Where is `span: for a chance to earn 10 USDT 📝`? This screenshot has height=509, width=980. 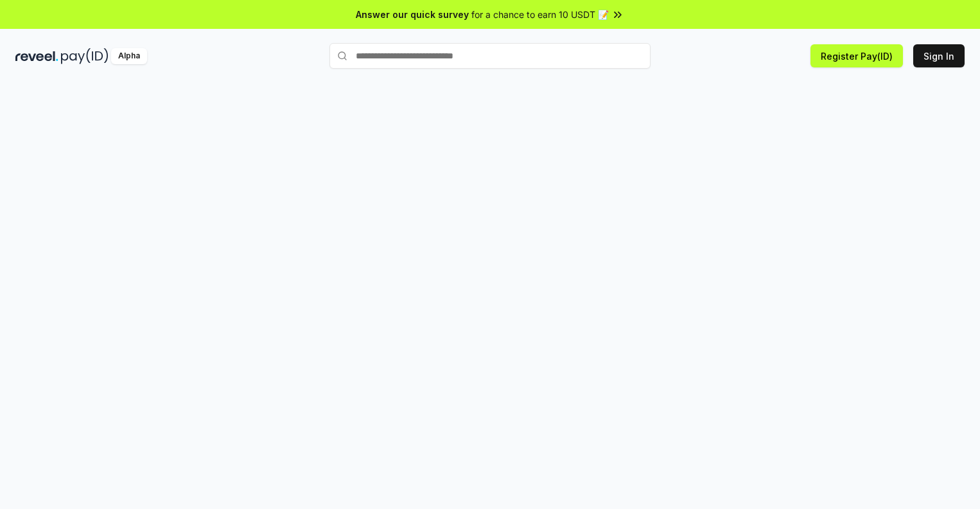
span: for a chance to earn 10 USDT 📝 is located at coordinates (539, 15).